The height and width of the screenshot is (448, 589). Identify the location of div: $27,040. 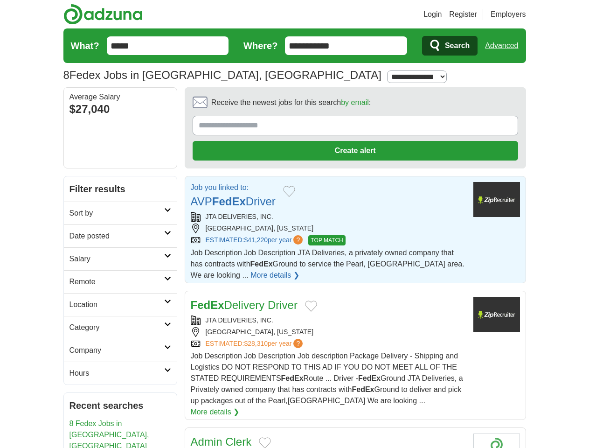
(120, 109).